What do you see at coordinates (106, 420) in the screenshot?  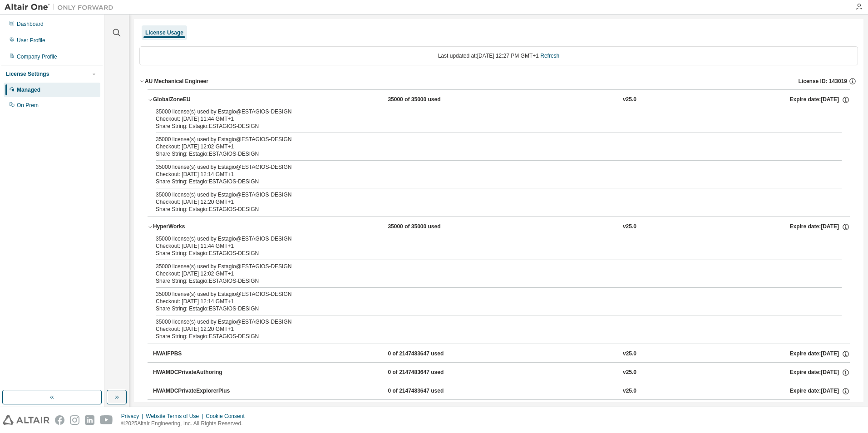 I see `img: youtube.svg` at bounding box center [106, 420].